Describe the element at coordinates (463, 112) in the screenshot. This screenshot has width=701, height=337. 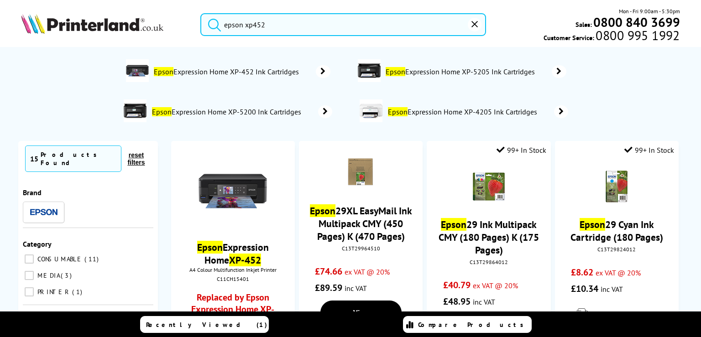
I see `span: Expression Home XP-4205 Ink Cartridges` at that location.